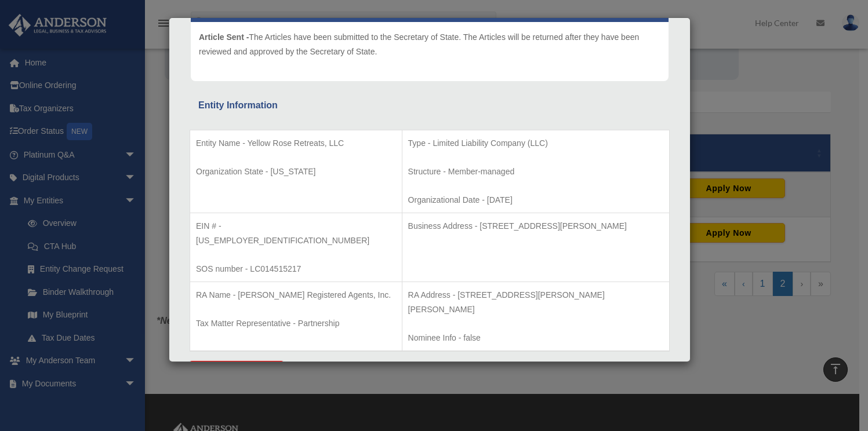  What do you see at coordinates (224, 37) in the screenshot?
I see `span: Article Sent -` at bounding box center [224, 37].